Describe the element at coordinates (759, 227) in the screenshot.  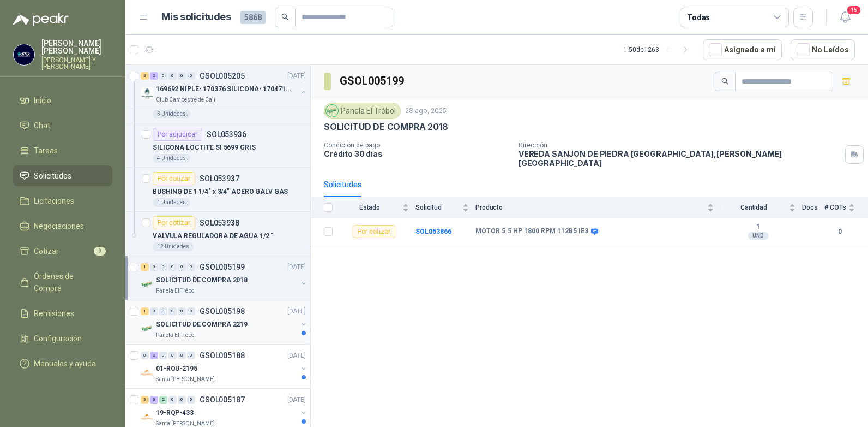
I see `b: 1` at that location.